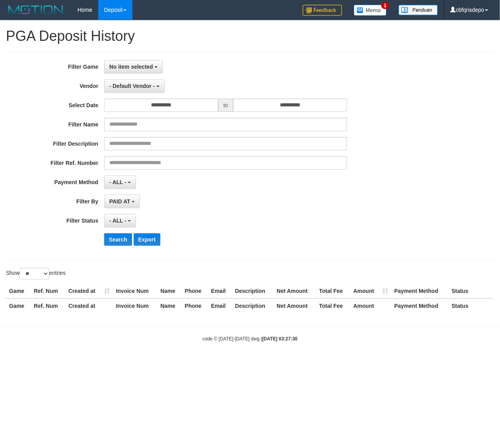 The image size is (500, 448). I want to click on span: No item selected, so click(131, 67).